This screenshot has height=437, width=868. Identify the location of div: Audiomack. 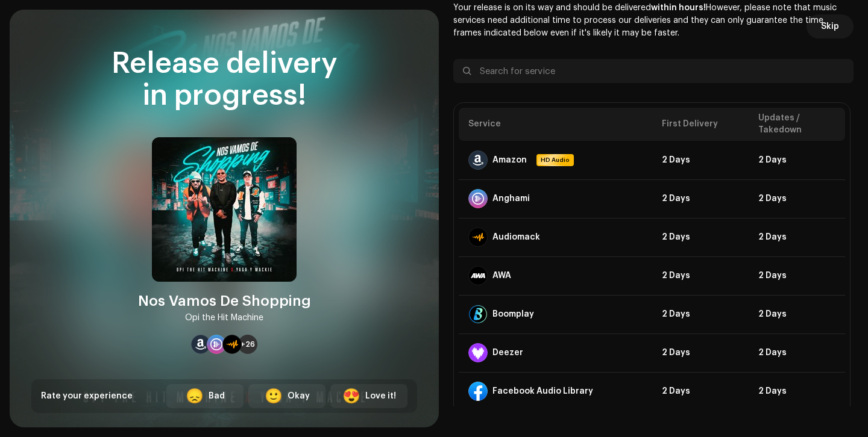
(516, 238).